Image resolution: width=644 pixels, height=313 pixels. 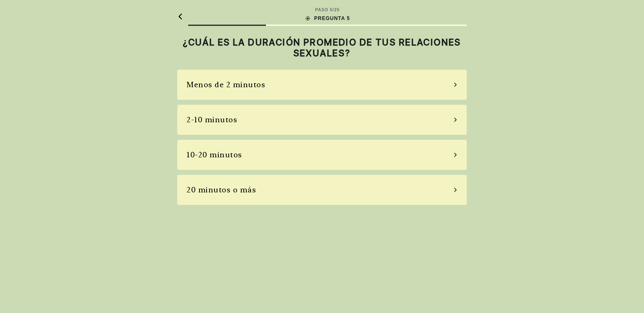 I want to click on font: PASO, so click(x=322, y=10).